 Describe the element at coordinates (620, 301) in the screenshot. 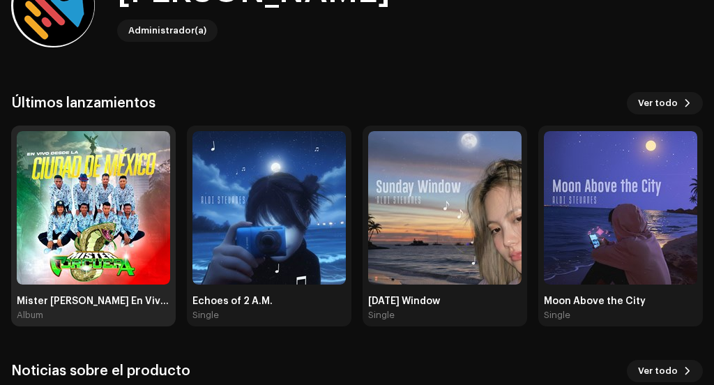

I see `div: Moon Above the City` at that location.